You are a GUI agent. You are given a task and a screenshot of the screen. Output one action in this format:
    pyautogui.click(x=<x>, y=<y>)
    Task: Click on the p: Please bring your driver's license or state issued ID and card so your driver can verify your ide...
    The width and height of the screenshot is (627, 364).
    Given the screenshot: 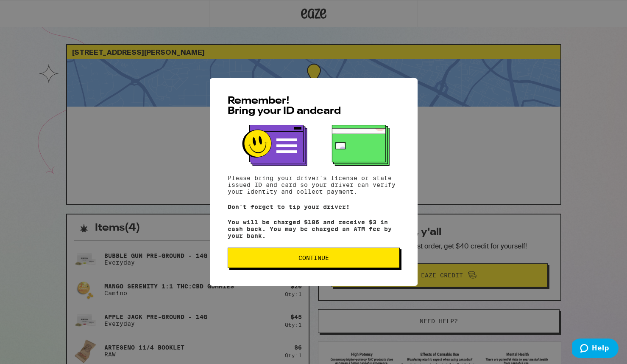 What is the action you would take?
    pyautogui.click(x=314, y=184)
    